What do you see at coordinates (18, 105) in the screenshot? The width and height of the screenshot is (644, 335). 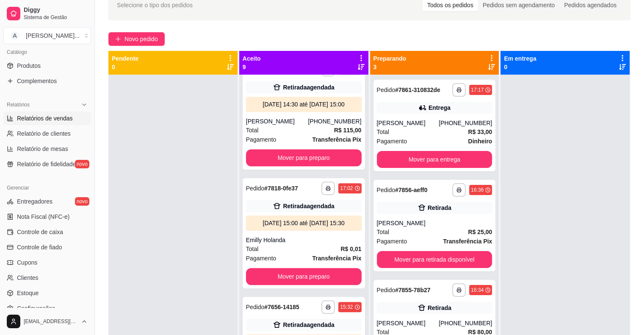 I see `span: Relatórios` at bounding box center [18, 105].